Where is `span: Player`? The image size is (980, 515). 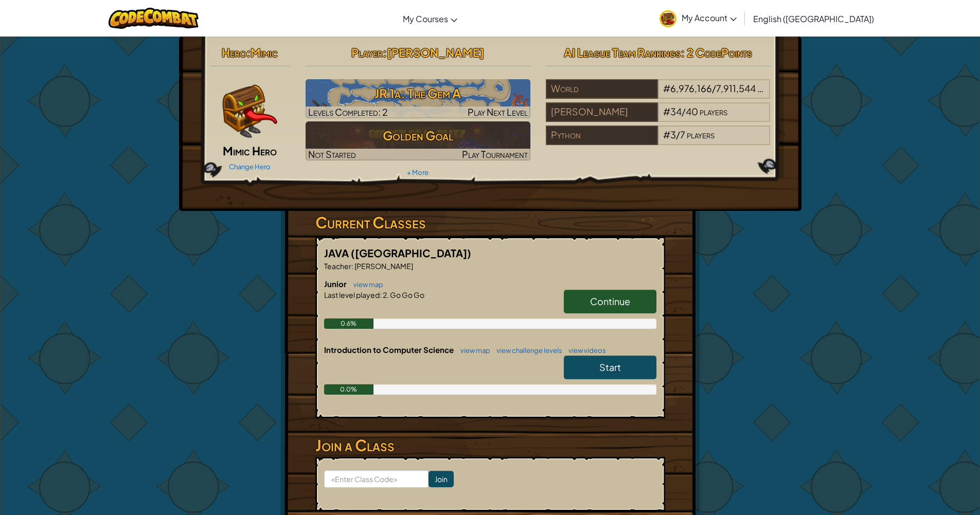 span: Player is located at coordinates (367, 53).